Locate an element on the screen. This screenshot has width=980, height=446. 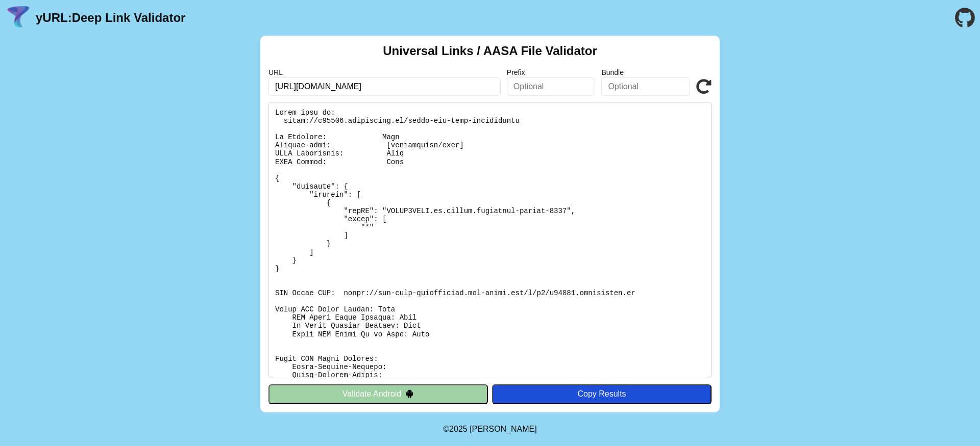
label: Prefix is located at coordinates (551, 72).